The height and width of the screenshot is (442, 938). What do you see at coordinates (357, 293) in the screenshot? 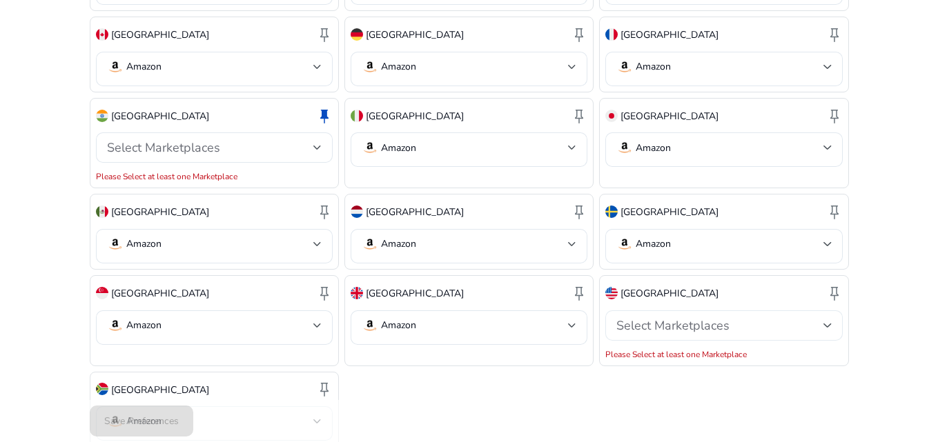
I see `img: uk.svg` at bounding box center [357, 293].